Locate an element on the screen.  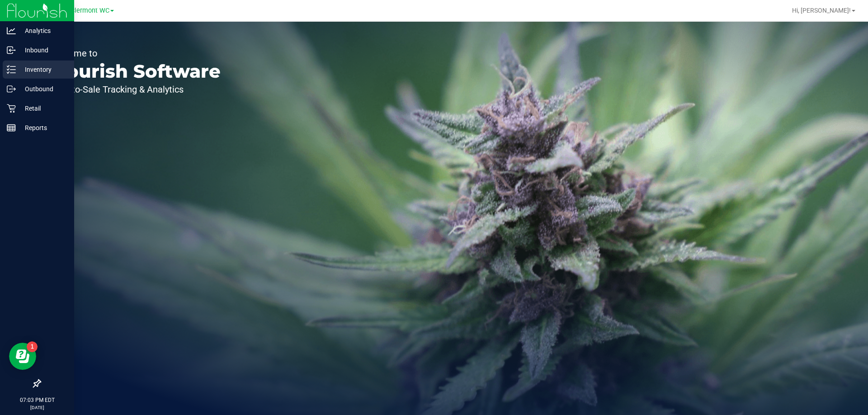
span: 1 is located at coordinates (6, 5).